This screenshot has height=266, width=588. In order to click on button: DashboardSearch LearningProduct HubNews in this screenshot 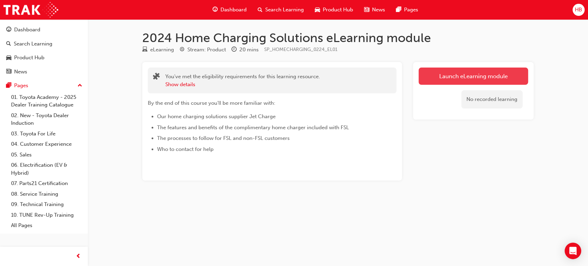, I will do `click(44, 51)`.